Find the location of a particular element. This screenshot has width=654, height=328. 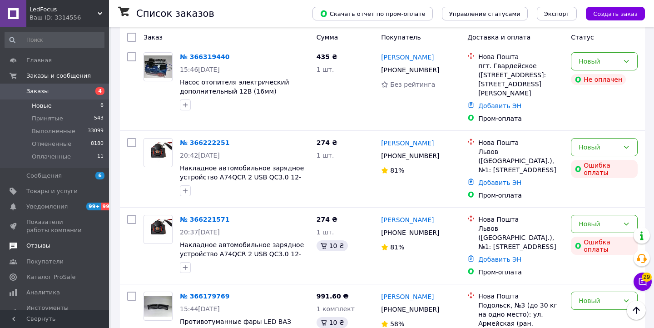

span: Каталог ProSale is located at coordinates (51, 277).